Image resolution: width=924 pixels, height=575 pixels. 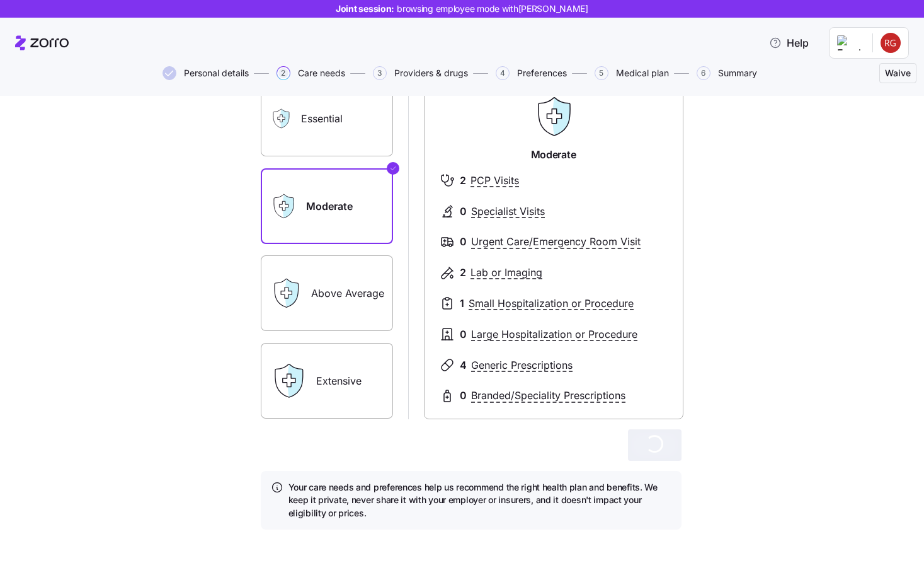 What do you see at coordinates (321, 73) in the screenshot?
I see `span: Care needs` at bounding box center [321, 73].